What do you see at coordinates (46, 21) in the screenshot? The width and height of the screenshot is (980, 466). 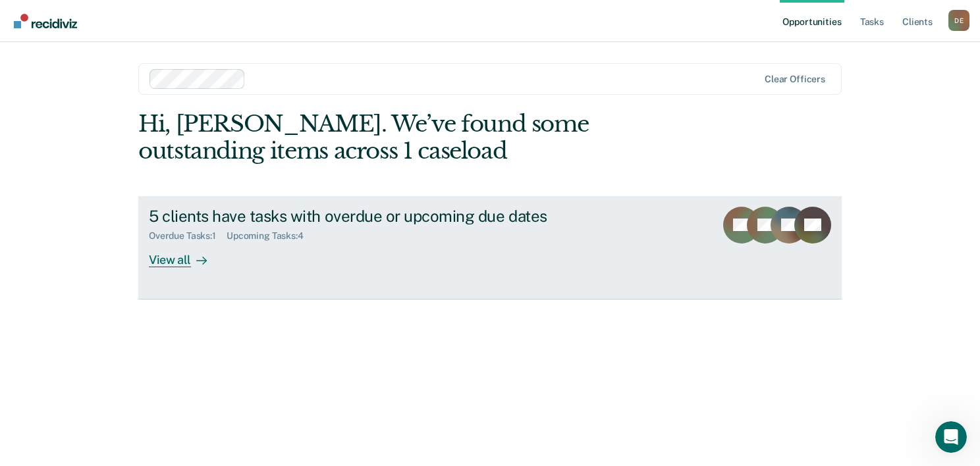 I see `img: Recidiviz` at bounding box center [46, 21].